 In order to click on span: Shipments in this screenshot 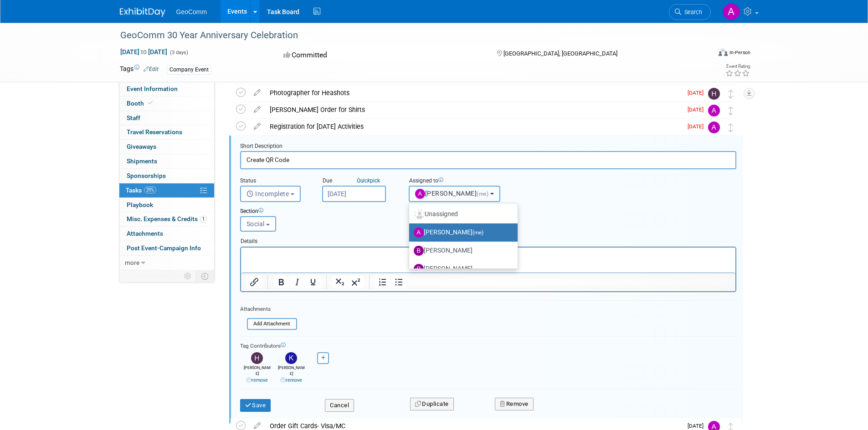, I will do `click(142, 161)`.